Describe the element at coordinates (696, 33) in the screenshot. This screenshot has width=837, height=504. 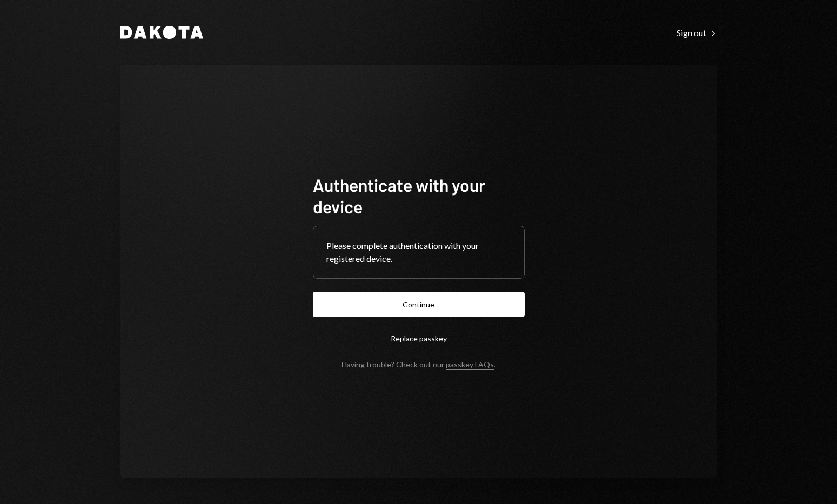
I see `a: Sign out` at that location.